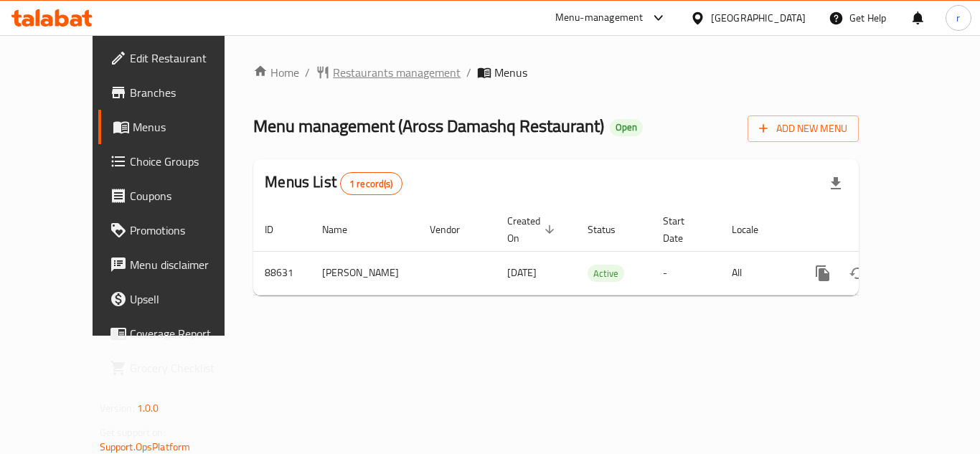 The width and height of the screenshot is (980, 454). Describe the element at coordinates (397, 72) in the screenshot. I see `span: Restaurants management` at that location.